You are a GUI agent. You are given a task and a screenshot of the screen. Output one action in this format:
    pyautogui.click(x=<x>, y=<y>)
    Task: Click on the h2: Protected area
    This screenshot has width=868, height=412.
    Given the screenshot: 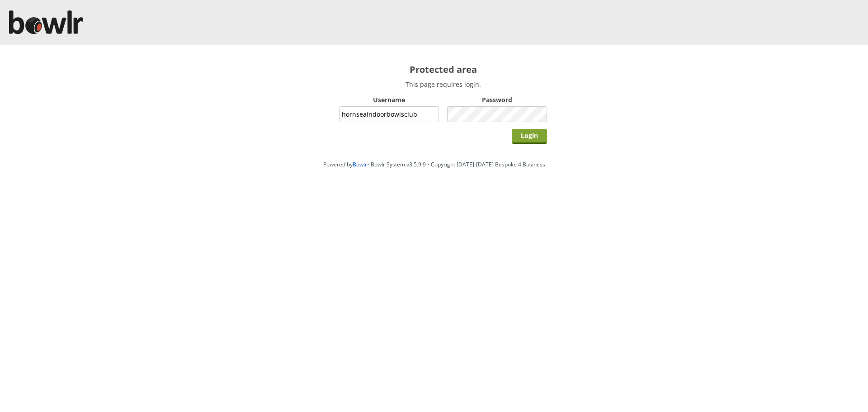 What is the action you would take?
    pyautogui.click(x=443, y=69)
    